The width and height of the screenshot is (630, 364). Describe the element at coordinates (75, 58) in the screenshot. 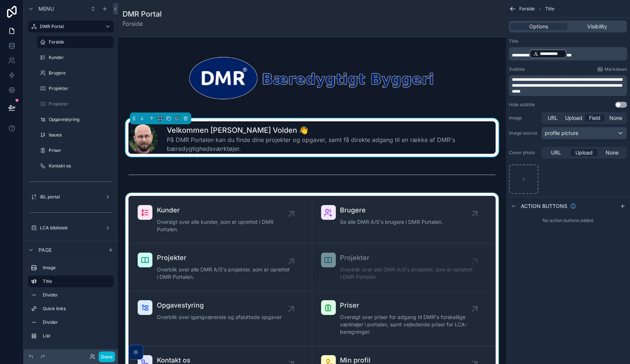

I see `a: Kunder` at that location.